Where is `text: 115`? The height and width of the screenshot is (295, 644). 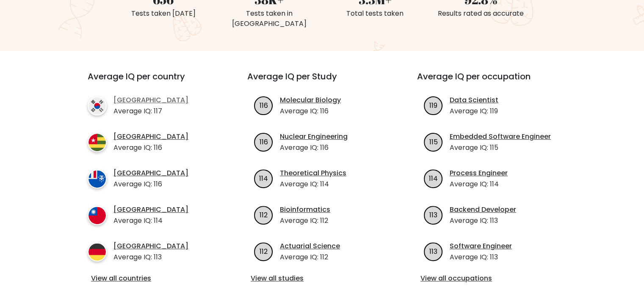
text: 115 is located at coordinates (434, 141).